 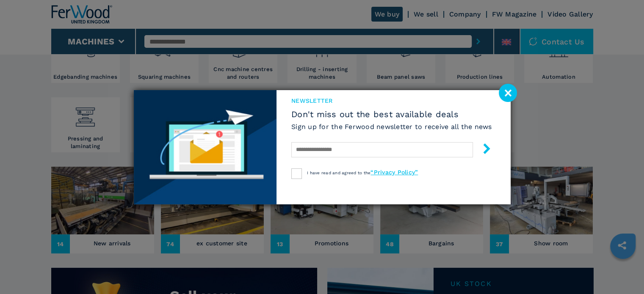 What do you see at coordinates (394, 172) in the screenshot?
I see `a: “Privacy Policy”` at bounding box center [394, 172].